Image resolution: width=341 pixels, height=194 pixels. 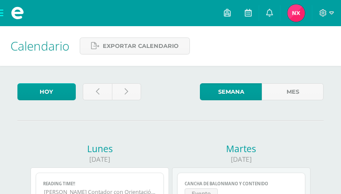 What do you see at coordinates (100, 183) in the screenshot?
I see `span: READING TIME!!` at bounding box center [100, 183].